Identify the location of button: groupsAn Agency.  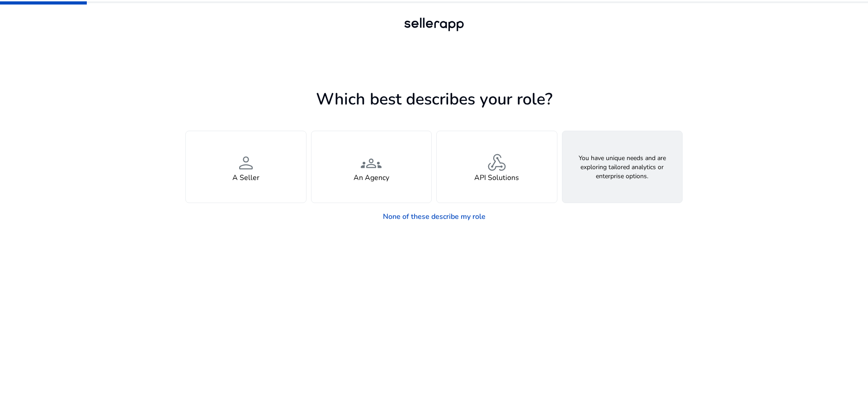
(372, 167).